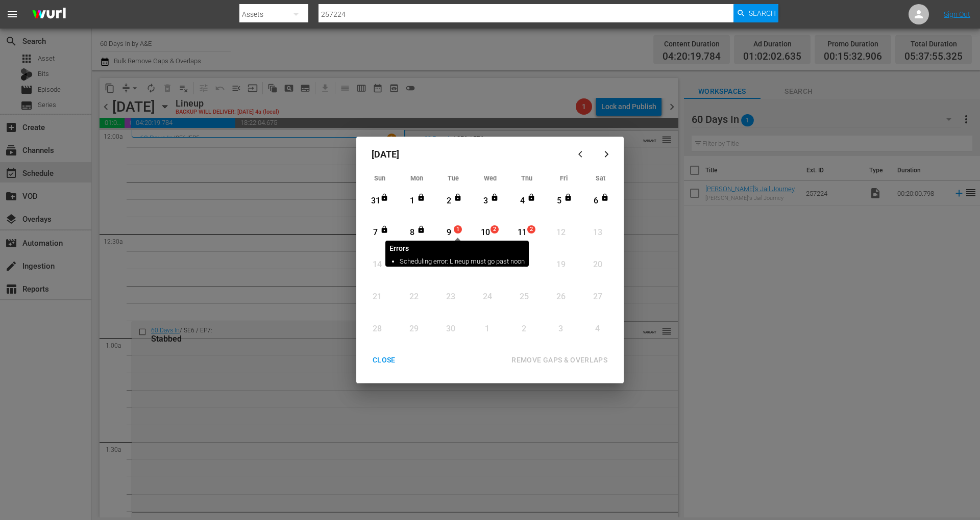  Describe the element at coordinates (559, 201) in the screenshot. I see `div: 5` at that location.